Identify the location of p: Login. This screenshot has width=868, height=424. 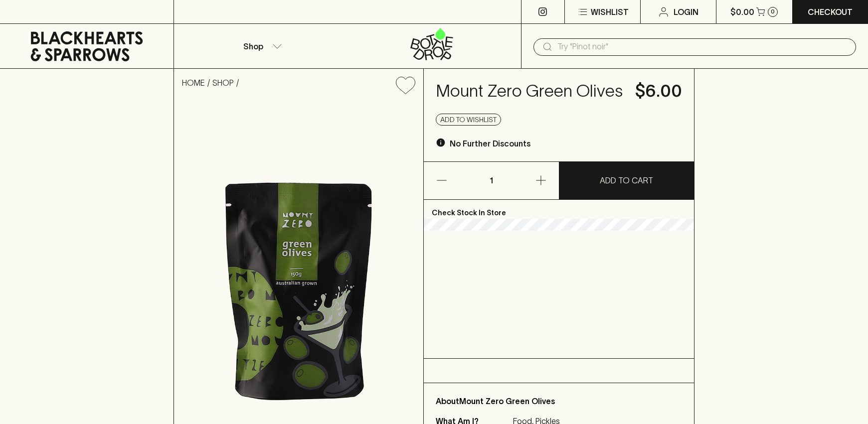
(685, 12).